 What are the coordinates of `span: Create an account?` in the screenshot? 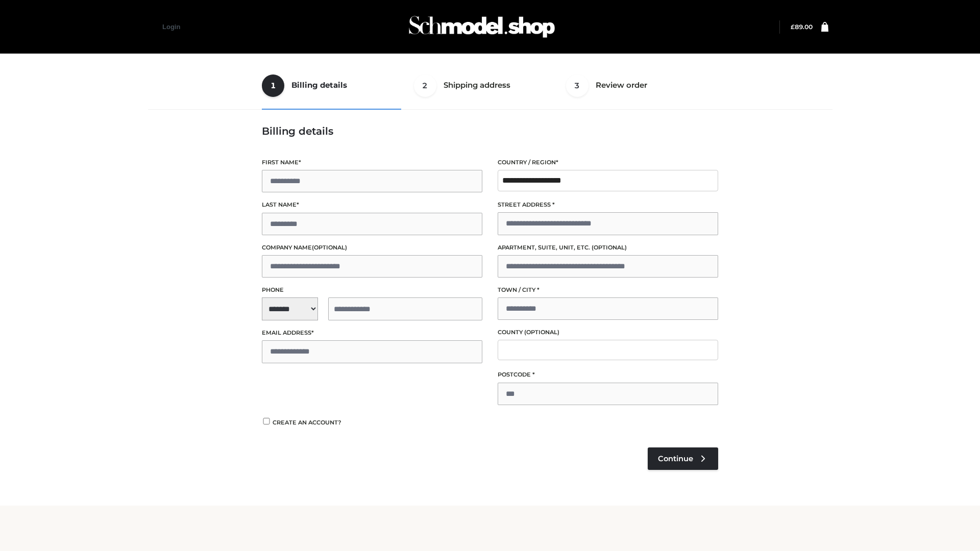 It's located at (307, 423).